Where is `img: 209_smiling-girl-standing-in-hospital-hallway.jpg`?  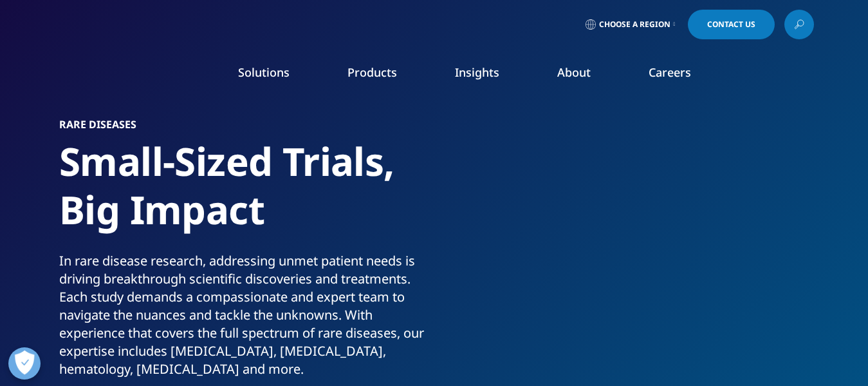
img: 209_smiling-girl-standing-in-hospital-hallway.jpg is located at coordinates (636, 248).